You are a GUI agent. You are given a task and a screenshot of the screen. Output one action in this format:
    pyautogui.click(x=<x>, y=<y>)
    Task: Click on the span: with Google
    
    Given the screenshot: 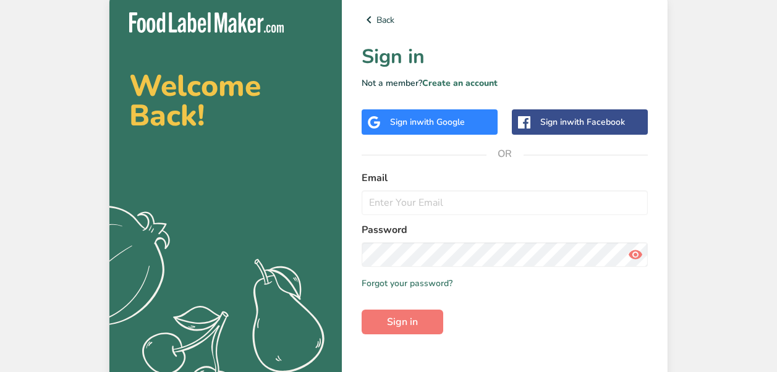 What is the action you would take?
    pyautogui.click(x=441, y=122)
    